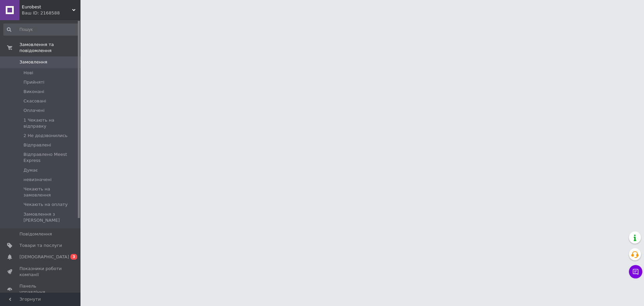 Image resolution: width=644 pixels, height=306 pixels. I want to click on div: Ваш ID: 2168588, so click(51, 13).